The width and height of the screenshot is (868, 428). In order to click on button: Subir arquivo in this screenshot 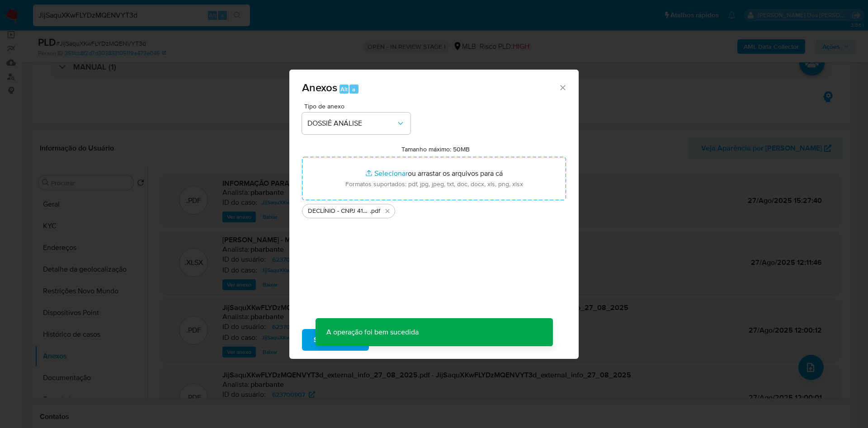, I will do `click(335, 340)`.